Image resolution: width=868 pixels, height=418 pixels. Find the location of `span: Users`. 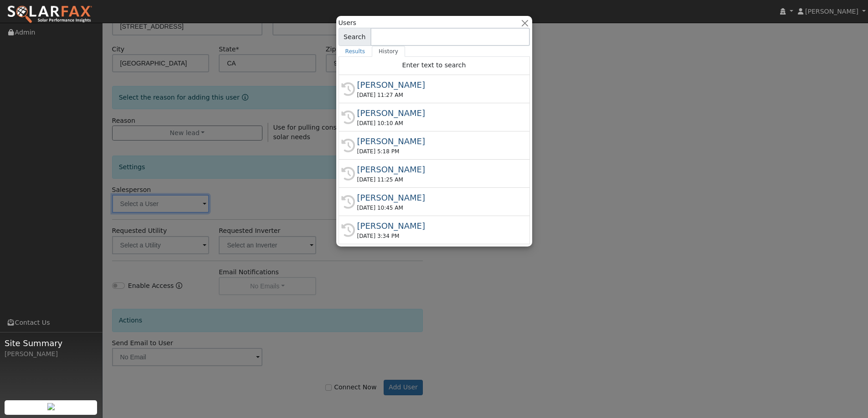

span: Users is located at coordinates (347, 23).